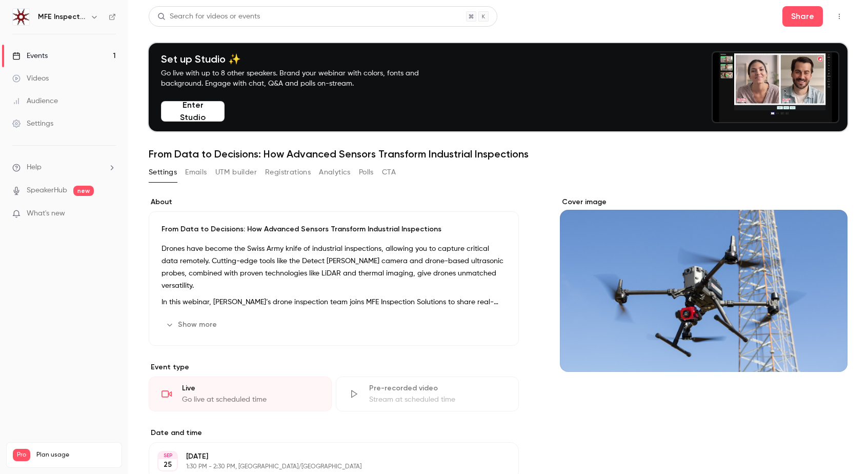 This screenshot has height=474, width=868. I want to click on span: What's new, so click(46, 213).